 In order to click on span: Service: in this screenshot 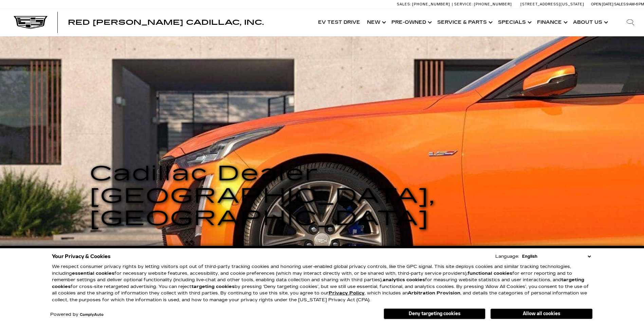, I will do `click(463, 4)`.